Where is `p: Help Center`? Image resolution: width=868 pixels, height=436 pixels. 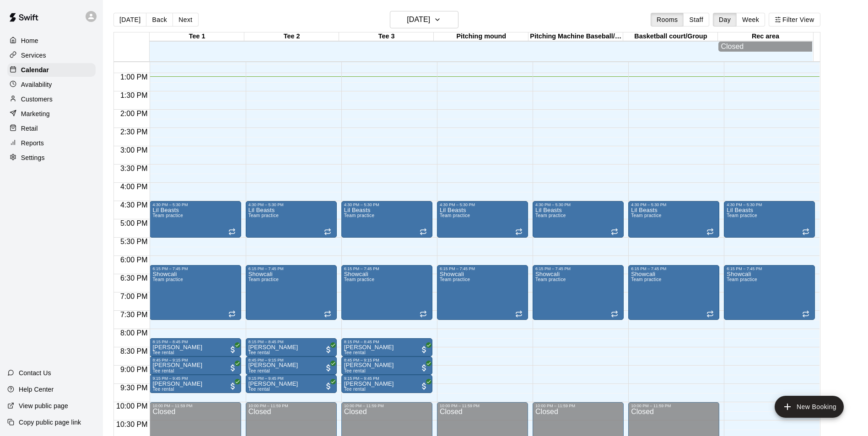
p: Help Center is located at coordinates (36, 389).